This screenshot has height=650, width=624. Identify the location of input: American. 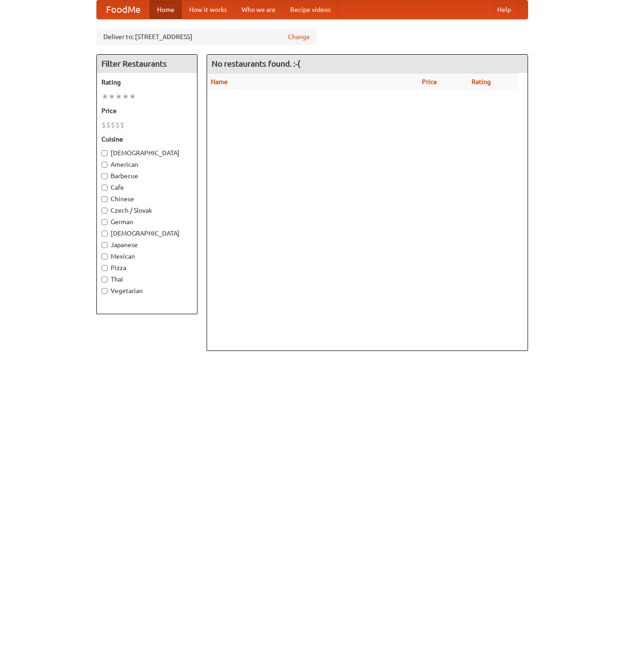
(104, 164).